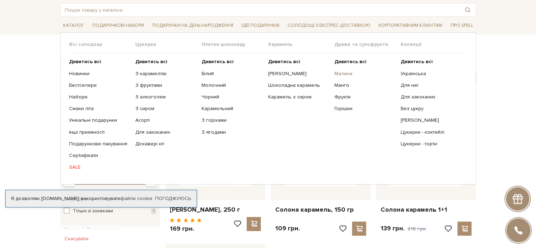 The width and height of the screenshot is (536, 248). I want to click on span: Всі солодощі, so click(102, 44).